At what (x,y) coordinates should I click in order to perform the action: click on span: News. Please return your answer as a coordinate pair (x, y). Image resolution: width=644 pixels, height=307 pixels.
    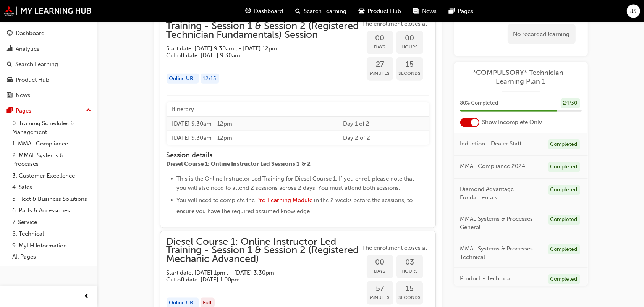
    Looking at the image, I should click on (429, 11).